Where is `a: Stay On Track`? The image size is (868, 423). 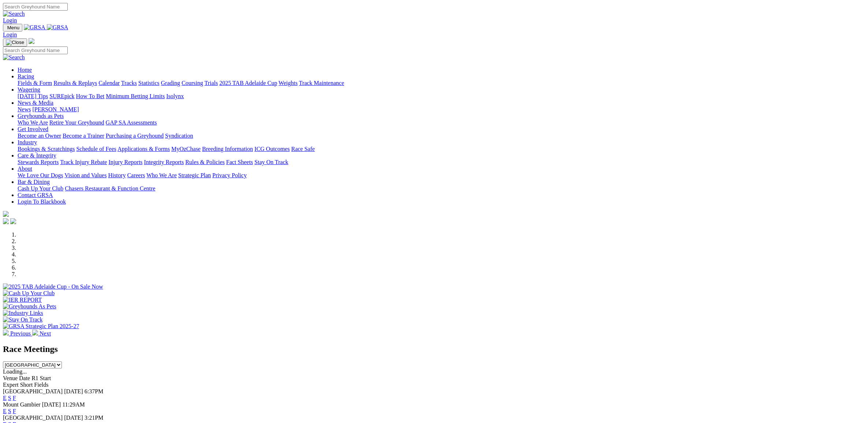
a: Stay On Track is located at coordinates (271, 162).